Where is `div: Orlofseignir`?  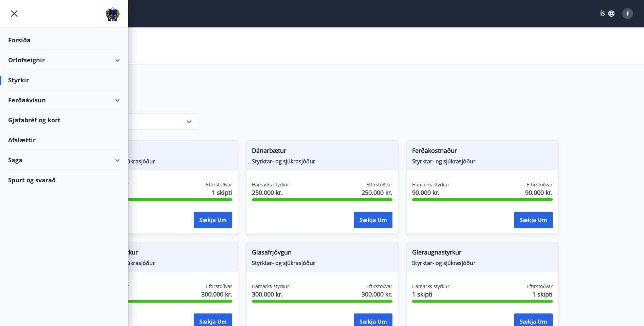 div: Orlofseignir is located at coordinates (64, 60).